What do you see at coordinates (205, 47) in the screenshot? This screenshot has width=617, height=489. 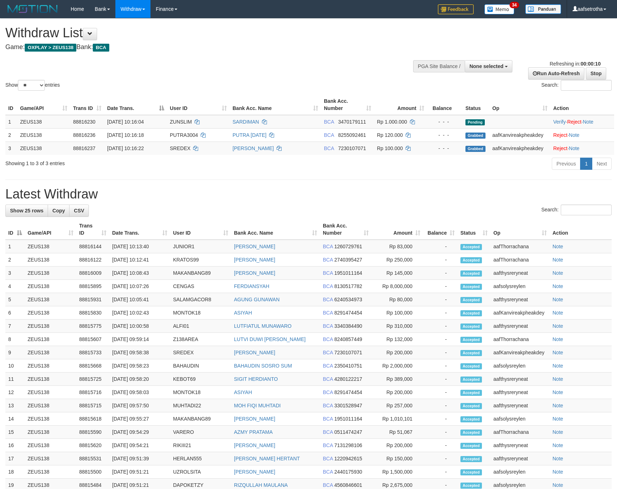 I see `h4: Game: Bank:` at bounding box center [205, 47].